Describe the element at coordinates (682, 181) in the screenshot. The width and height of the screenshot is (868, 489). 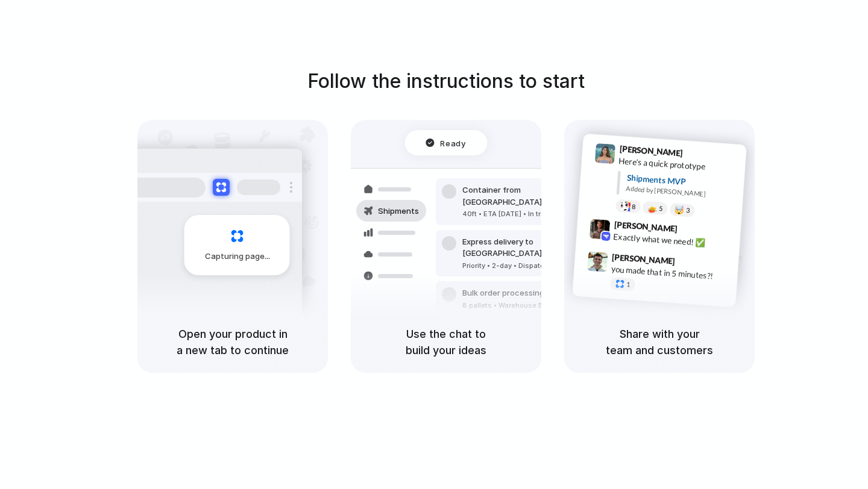
I see `div: Shipments MVP` at that location.